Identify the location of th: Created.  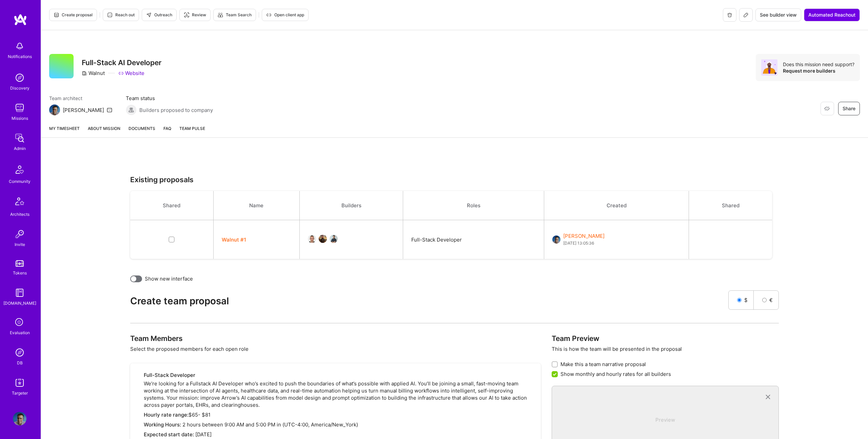
(617, 206).